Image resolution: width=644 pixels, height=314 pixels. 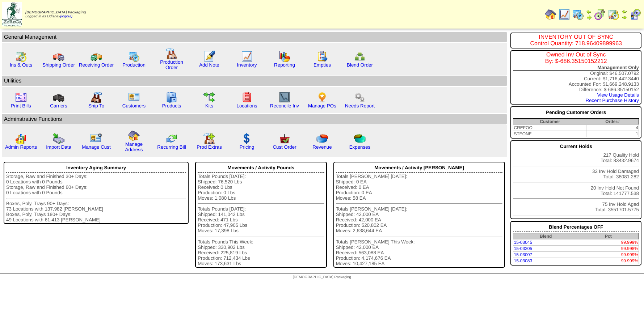 I want to click on a: Receiving Order, so click(x=96, y=65).